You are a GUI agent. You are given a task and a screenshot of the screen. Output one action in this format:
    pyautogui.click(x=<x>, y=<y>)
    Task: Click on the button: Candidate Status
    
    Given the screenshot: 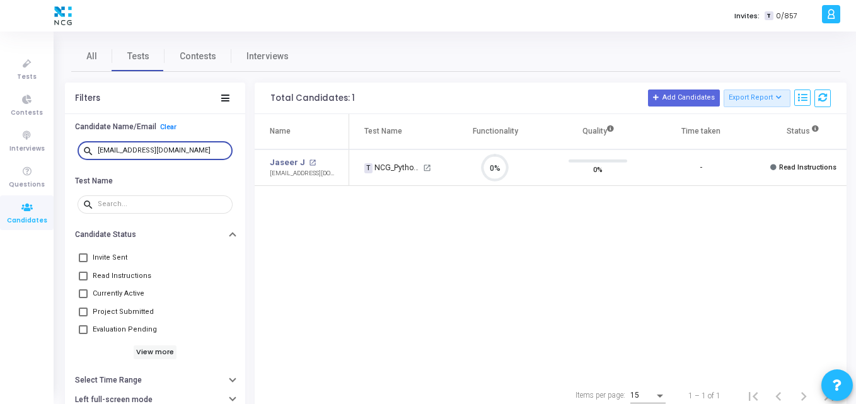 What is the action you would take?
    pyautogui.click(x=155, y=235)
    